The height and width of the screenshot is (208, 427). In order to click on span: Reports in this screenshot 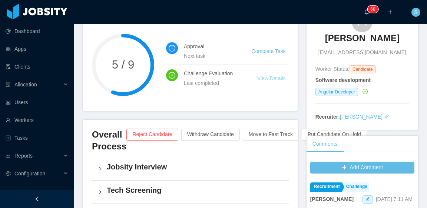, I will do `click(23, 156)`.